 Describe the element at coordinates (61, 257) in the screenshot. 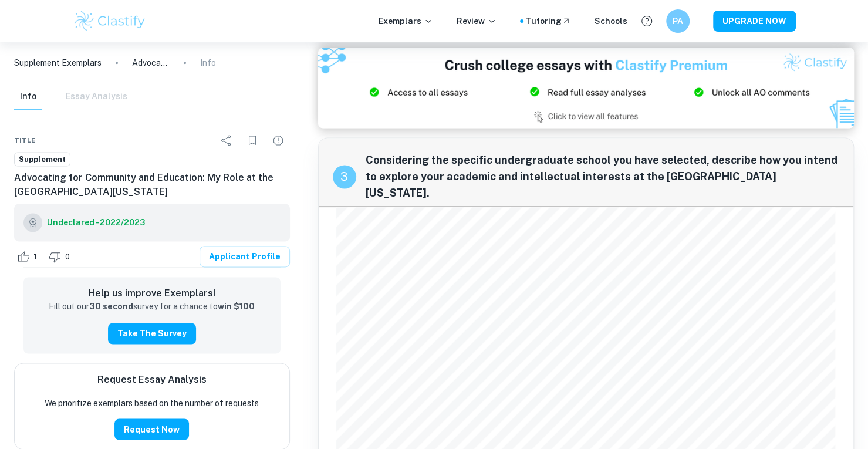

I see `div: Dislike` at that location.